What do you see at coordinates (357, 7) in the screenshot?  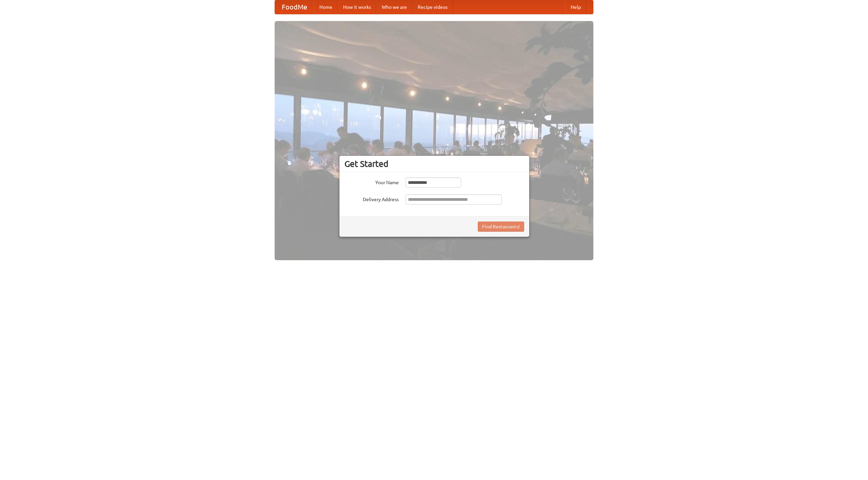 I see `a: How it works` at bounding box center [357, 7].